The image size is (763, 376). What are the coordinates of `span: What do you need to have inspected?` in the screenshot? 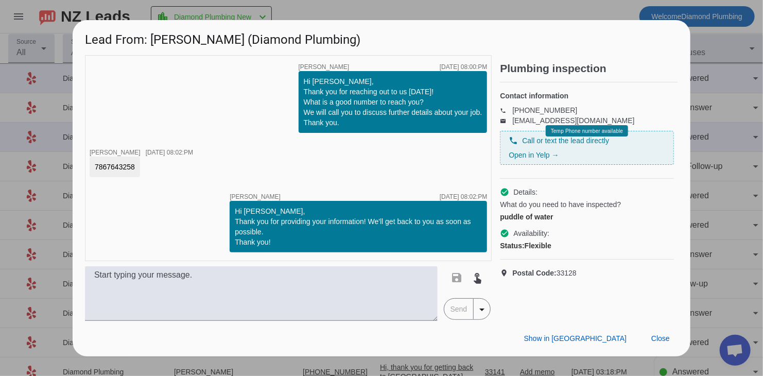 It's located at (560, 204).